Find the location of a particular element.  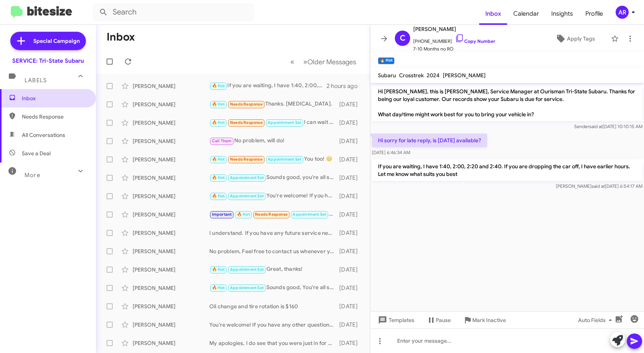

span: Subaru is located at coordinates (386, 75).